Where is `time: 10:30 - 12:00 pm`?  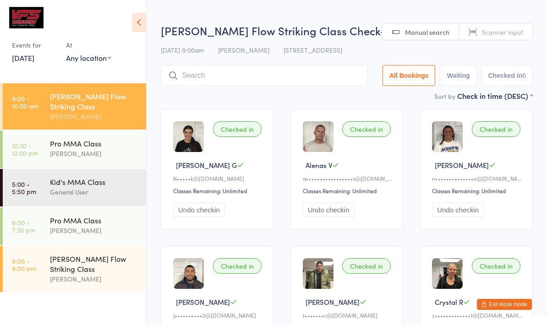 time: 10:30 - 12:00 pm is located at coordinates (25, 149).